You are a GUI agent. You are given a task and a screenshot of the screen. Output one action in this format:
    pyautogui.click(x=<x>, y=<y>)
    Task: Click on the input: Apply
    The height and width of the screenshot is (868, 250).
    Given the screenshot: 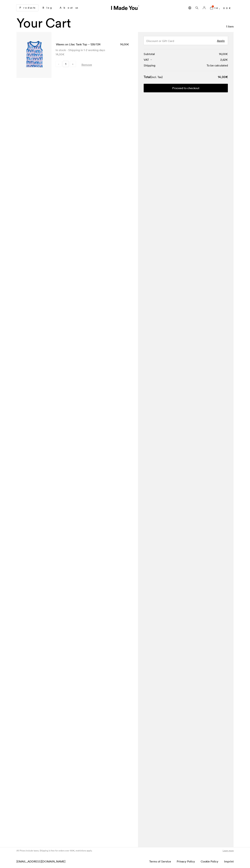 What is the action you would take?
    pyautogui.click(x=221, y=40)
    